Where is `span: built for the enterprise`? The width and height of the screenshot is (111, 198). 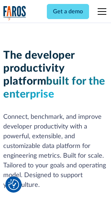
span: built for the enterprise is located at coordinates (54, 88).